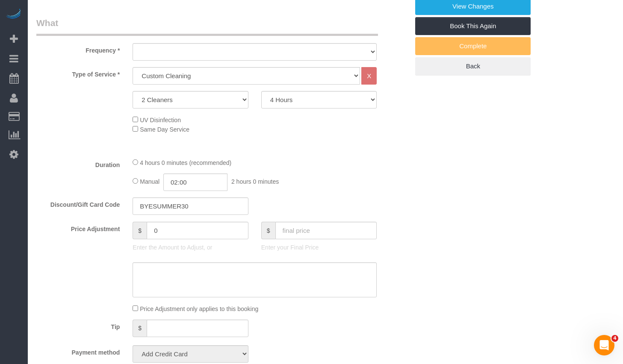 This screenshot has height=364, width=623. Describe the element at coordinates (14, 15) in the screenshot. I see `img: Automaid Logo` at that location.